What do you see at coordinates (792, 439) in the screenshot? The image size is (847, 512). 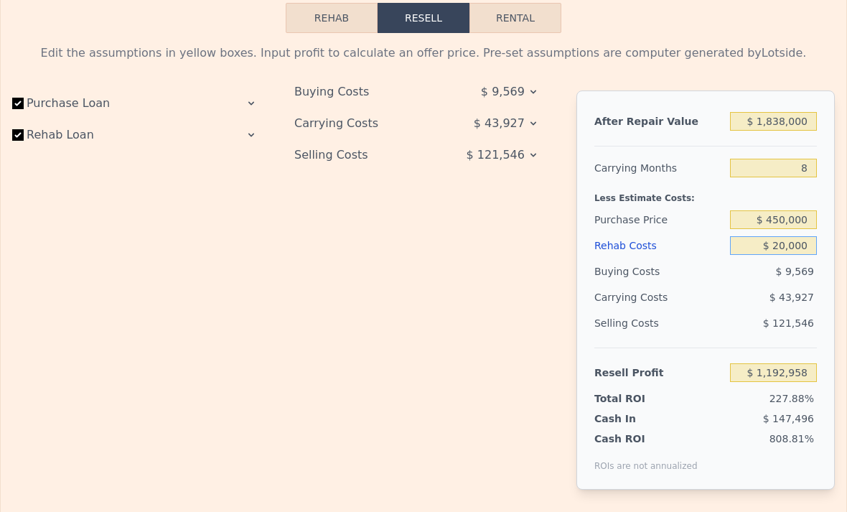 I see `span: 808.81%` at bounding box center [792, 439].